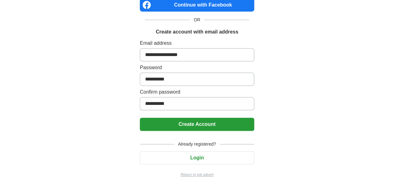  Describe the element at coordinates (197, 158) in the screenshot. I see `a: Login` at that location.